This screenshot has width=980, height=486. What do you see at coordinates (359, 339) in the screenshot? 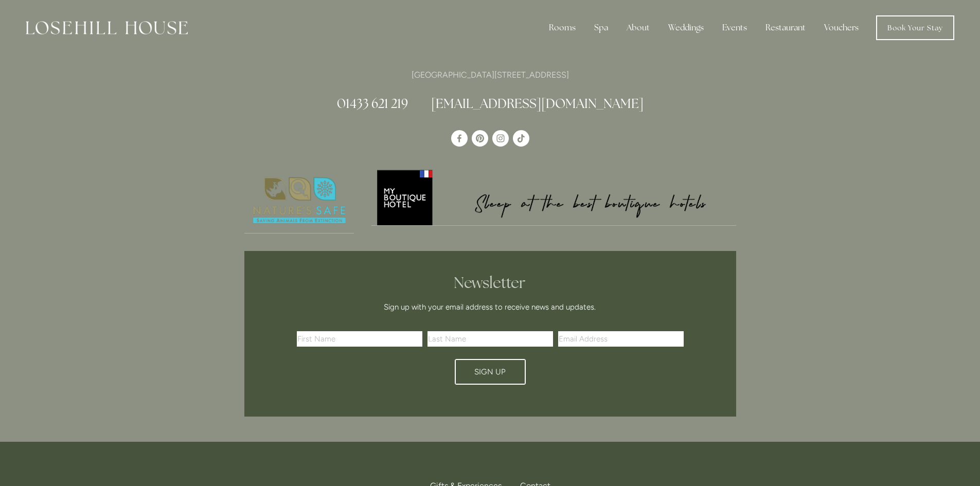
I see `input: First Name` at bounding box center [359, 339].